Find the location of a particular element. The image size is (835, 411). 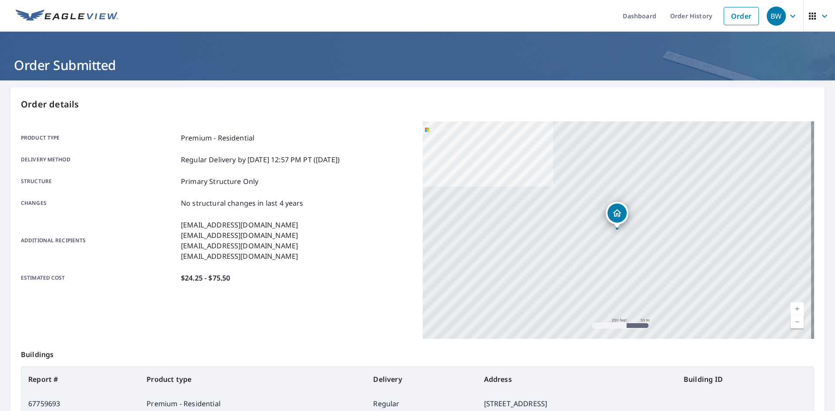

img: EV Logo is located at coordinates (67, 16).